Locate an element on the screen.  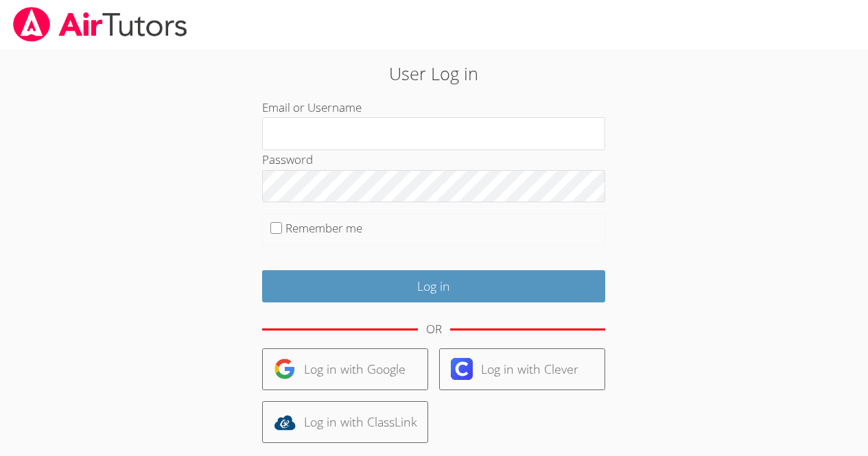
img: classlink-logo-d6bb404cc1216ec64c9a2012d9dc4662098be43eaf13dc465df04b49fa7ab582.svg is located at coordinates (285, 423).